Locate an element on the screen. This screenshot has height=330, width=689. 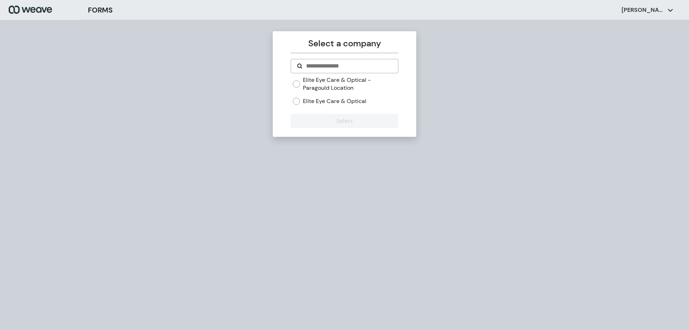
input: Search is located at coordinates (348, 66).